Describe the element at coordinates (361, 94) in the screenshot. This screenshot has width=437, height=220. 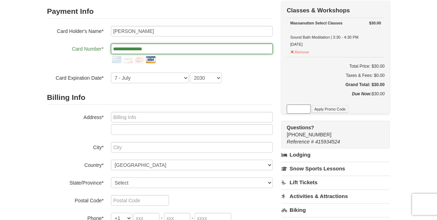
I see `strong: Due Now:` at that location.